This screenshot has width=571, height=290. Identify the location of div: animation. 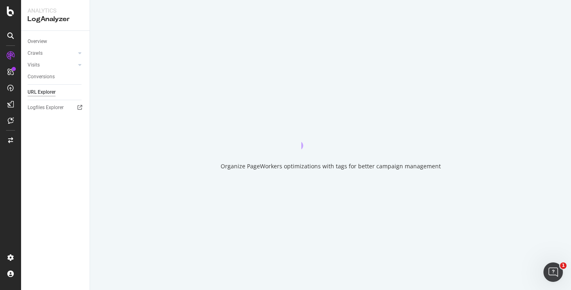
(331, 135).